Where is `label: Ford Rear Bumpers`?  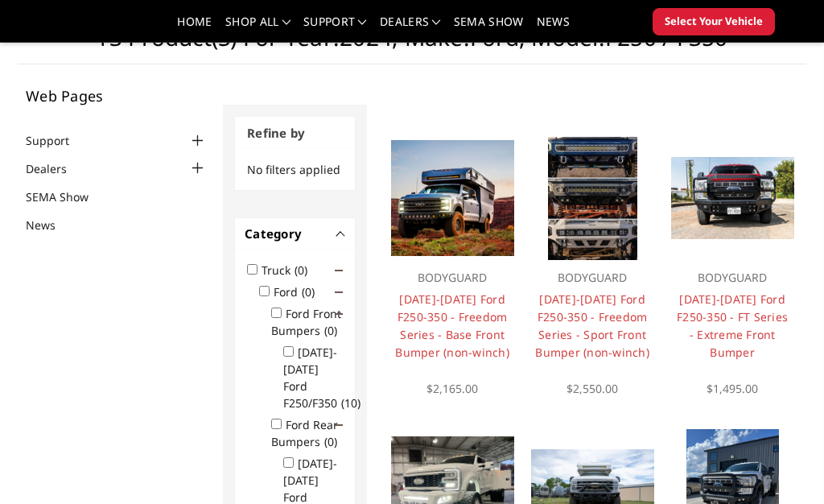
label: Ford Rear Bumpers is located at coordinates (309, 433).